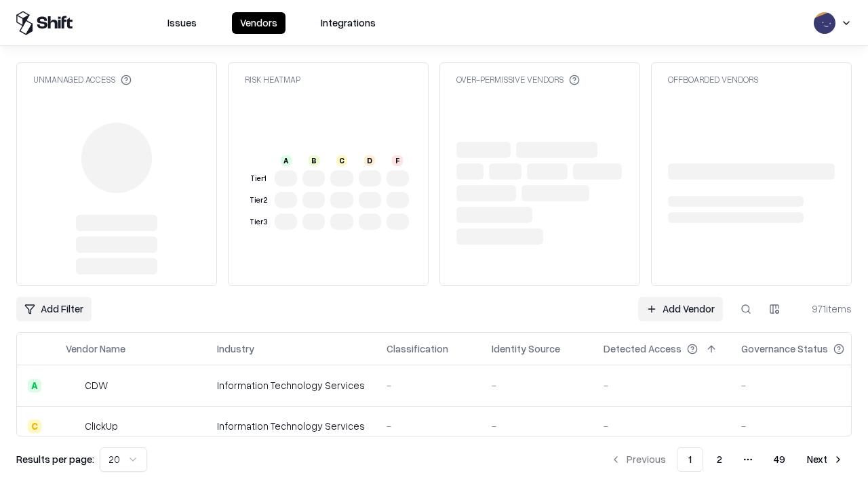 Image resolution: width=868 pixels, height=488 pixels. I want to click on p: Results per page:, so click(55, 459).